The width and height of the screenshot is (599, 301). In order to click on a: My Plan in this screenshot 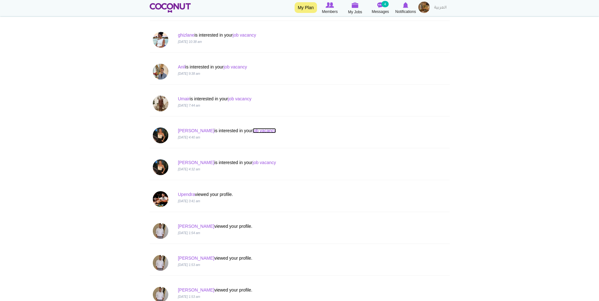, I will do `click(305, 8)`.